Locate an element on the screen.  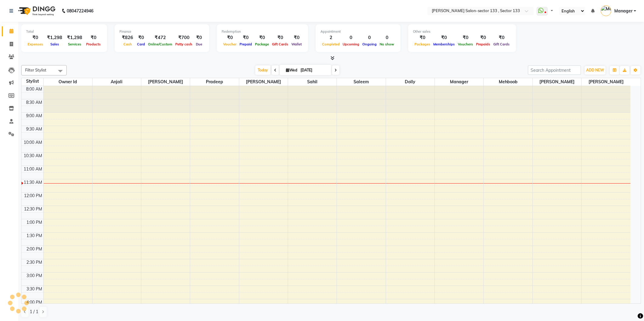
div: 2 is located at coordinates (331, 38).